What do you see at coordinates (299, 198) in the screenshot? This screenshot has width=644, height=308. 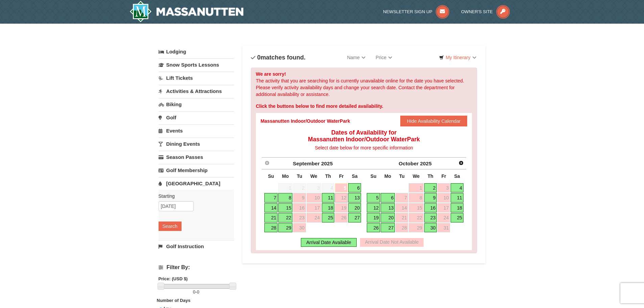 I see `a: 9` at bounding box center [299, 198].